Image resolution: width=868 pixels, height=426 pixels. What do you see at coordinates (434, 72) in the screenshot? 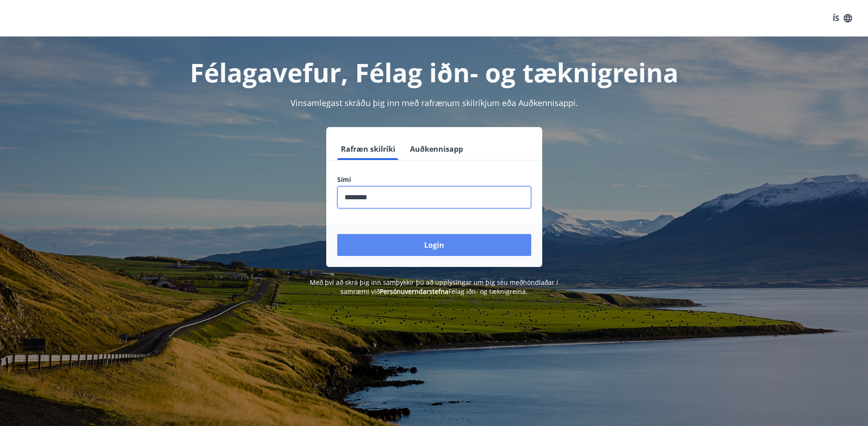
I see `h1: Félagavefur, Félag iðn- og tæknigreina` at bounding box center [434, 72].